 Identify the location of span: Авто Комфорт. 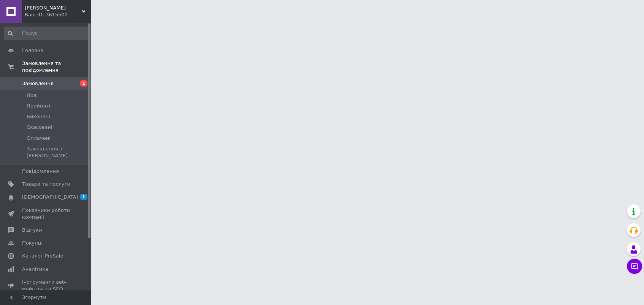
(53, 8).